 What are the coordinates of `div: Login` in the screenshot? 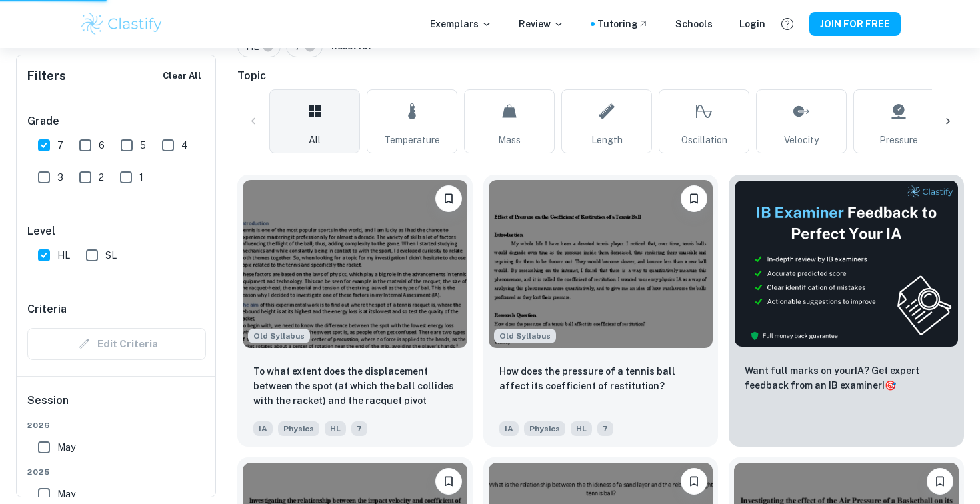 It's located at (752, 24).